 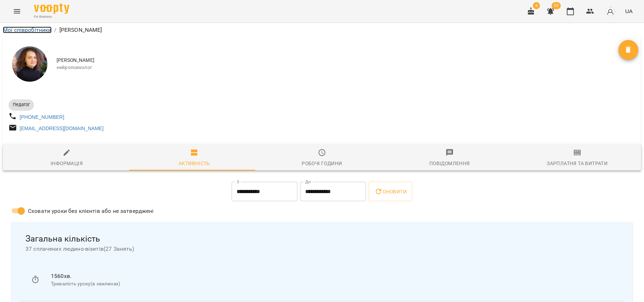 What do you see at coordinates (21, 105) in the screenshot?
I see `span: Педагог` at bounding box center [21, 105].